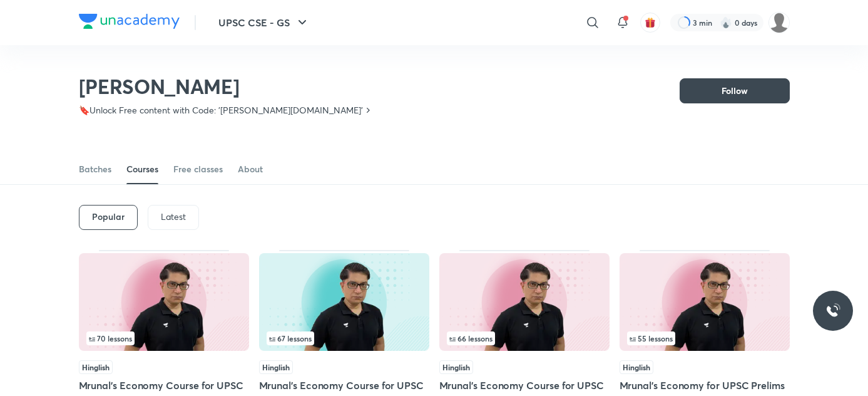 The height and width of the screenshot is (396, 868). Describe the element at coordinates (651, 22) in the screenshot. I see `button: avatar` at that location.